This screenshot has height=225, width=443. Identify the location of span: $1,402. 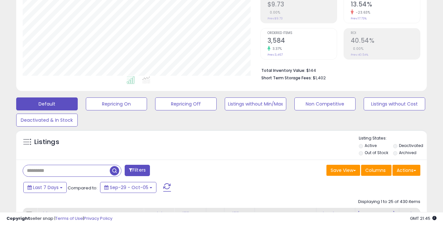
(320, 78).